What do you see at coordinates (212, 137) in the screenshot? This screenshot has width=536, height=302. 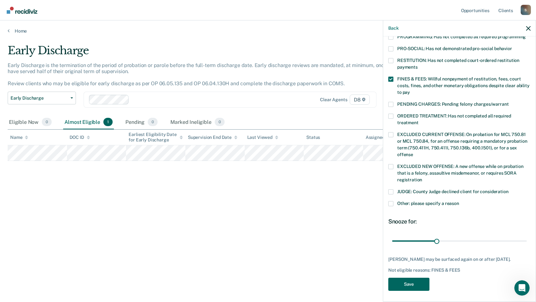 I see `div: Supervision End Date` at bounding box center [212, 137].